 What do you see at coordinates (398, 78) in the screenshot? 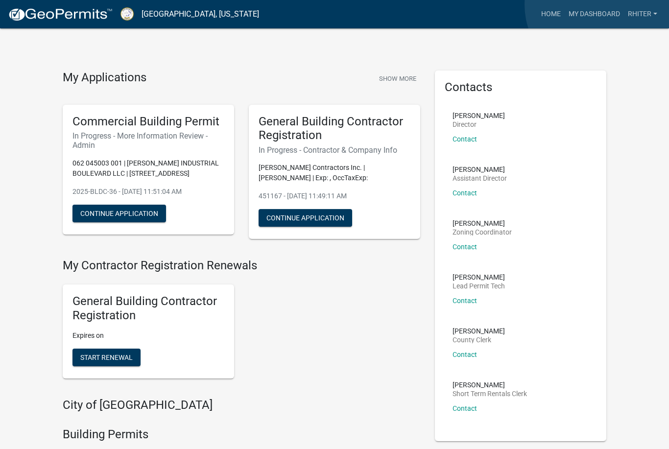
I see `button: Show More` at bounding box center [398, 78].